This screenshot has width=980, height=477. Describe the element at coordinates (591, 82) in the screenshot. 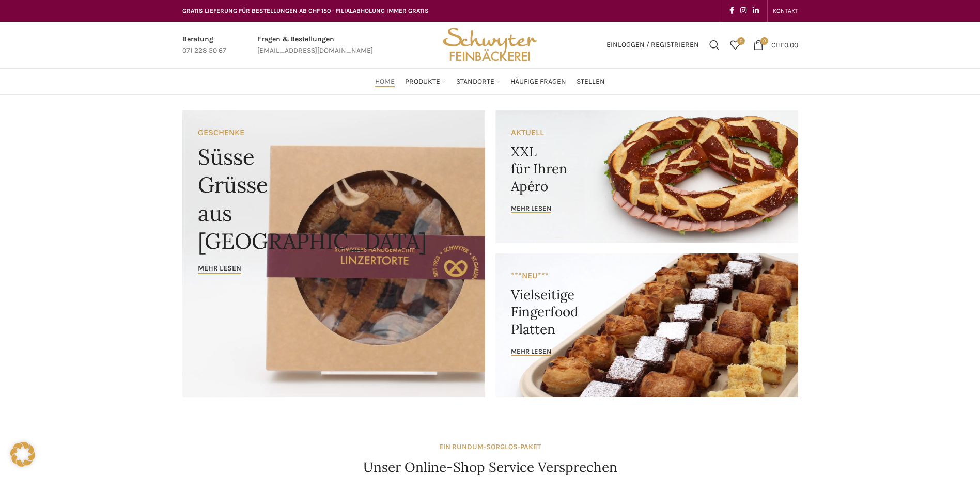

I see `a: Stellen` at that location.